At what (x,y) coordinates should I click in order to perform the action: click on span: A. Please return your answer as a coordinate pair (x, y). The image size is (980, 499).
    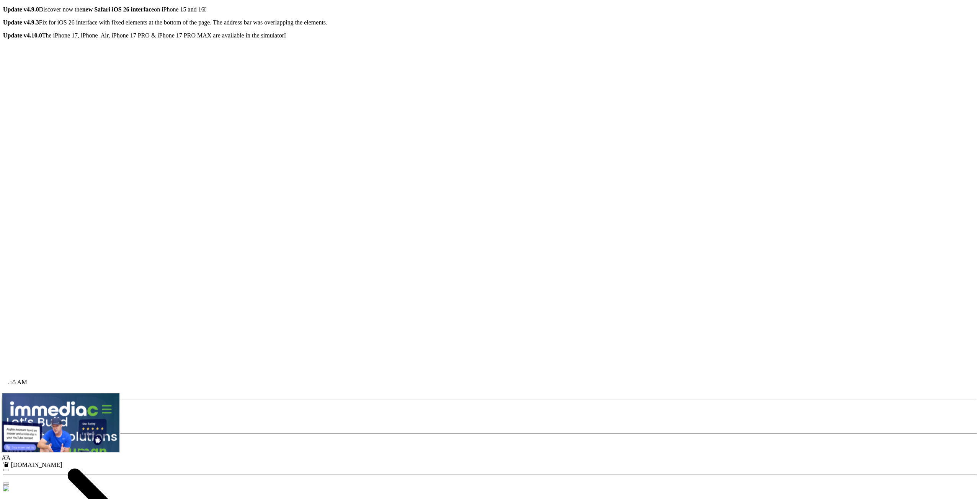
    Looking at the image, I should click on (4, 458).